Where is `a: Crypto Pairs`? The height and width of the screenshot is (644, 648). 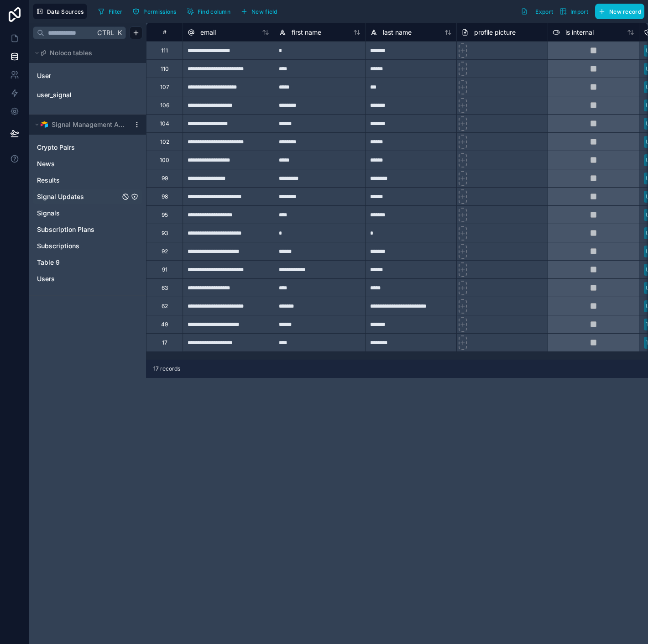
a: Crypto Pairs is located at coordinates (78, 147).